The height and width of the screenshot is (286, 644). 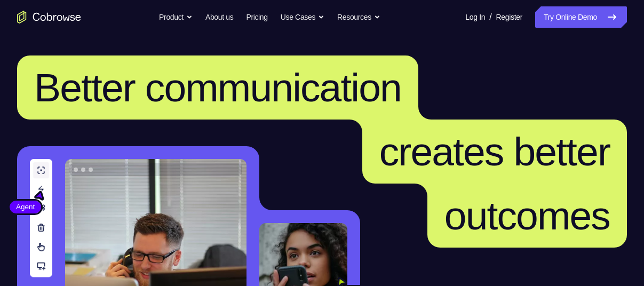 I want to click on span: outcomes, so click(x=527, y=215).